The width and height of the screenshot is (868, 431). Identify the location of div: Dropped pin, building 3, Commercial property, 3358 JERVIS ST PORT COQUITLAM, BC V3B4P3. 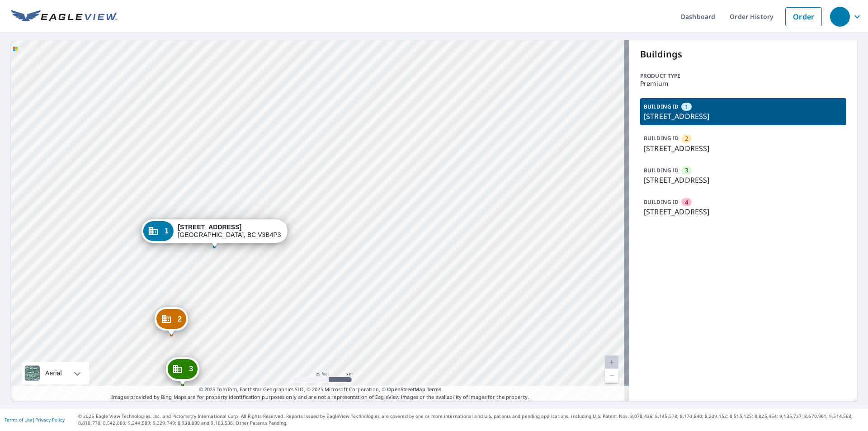
(183, 371).